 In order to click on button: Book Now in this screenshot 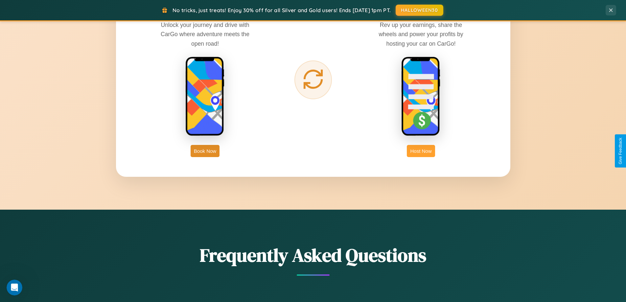, I will do `click(205, 151)`.